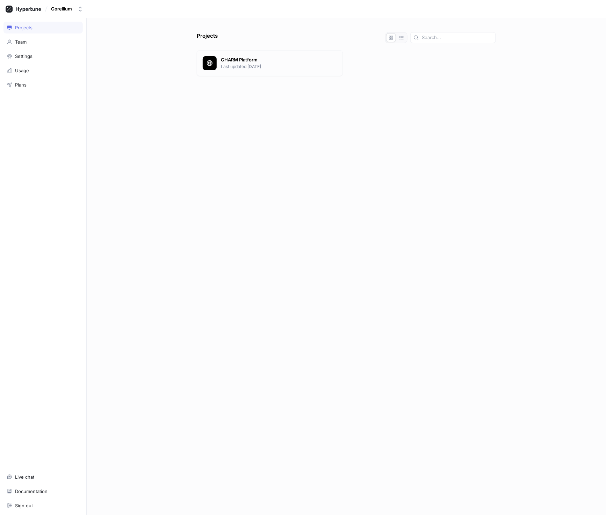 The image size is (606, 515). I want to click on p: Projects, so click(207, 38).